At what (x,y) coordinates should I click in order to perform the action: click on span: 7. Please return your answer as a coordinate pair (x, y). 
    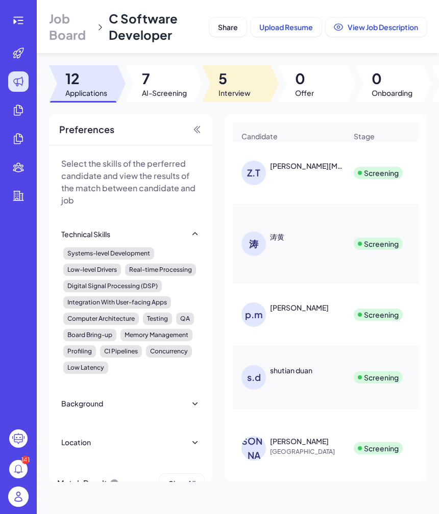
    Looking at the image, I should click on (164, 79).